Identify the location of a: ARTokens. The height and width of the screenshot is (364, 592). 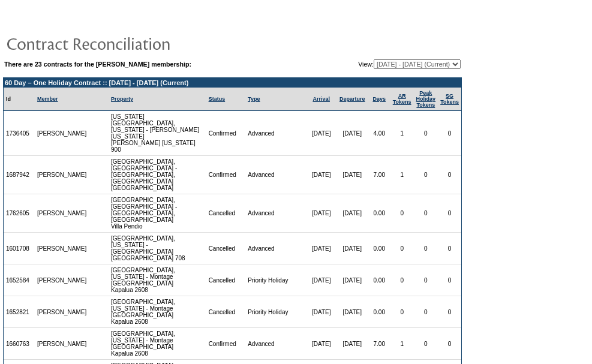
(402, 99).